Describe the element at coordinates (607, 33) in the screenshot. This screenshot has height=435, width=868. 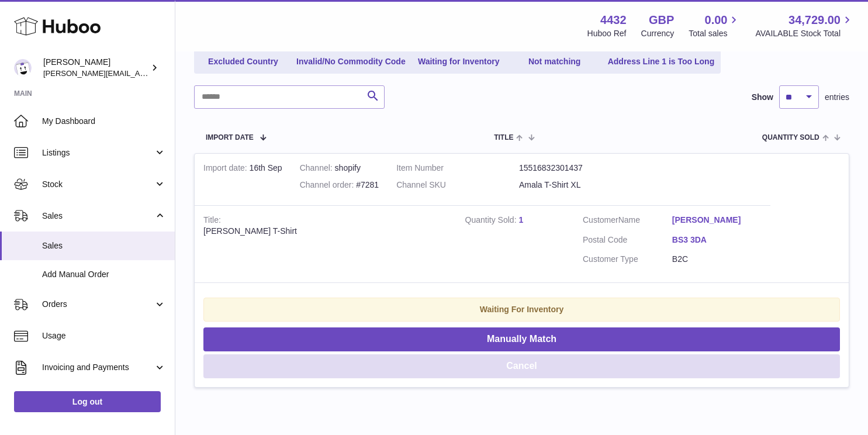
I see `div: Huboo Ref` at that location.